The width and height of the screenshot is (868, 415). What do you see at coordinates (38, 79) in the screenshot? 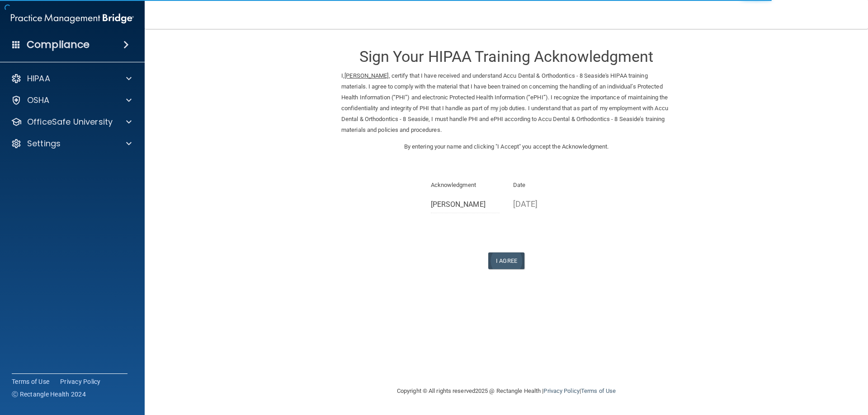
I see `p: HIPAA` at bounding box center [38, 79].